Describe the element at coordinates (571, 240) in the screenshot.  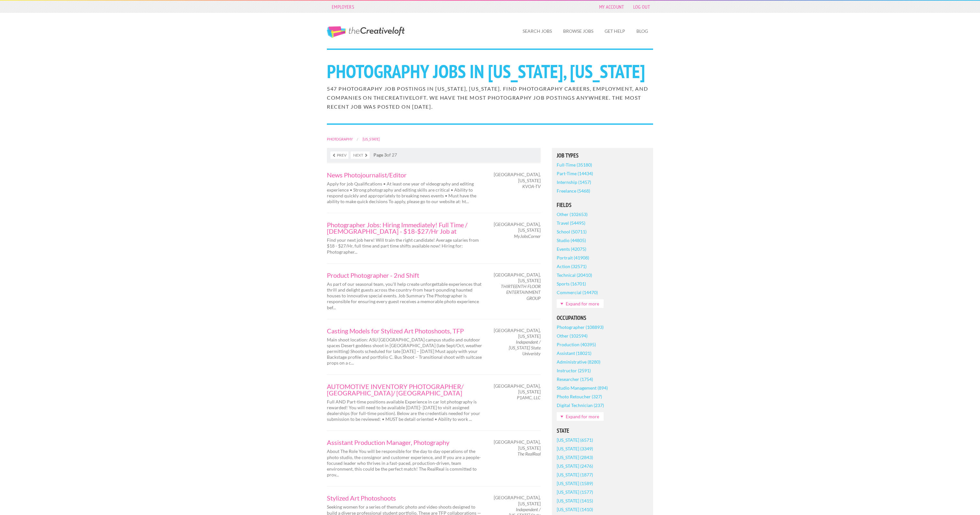
I see `a: Studio (44805)` at that location.